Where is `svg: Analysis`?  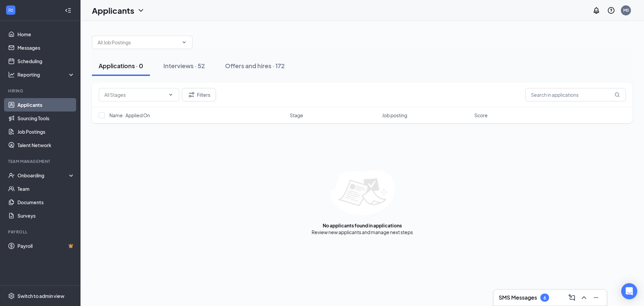
svg: Analysis is located at coordinates (11, 75).